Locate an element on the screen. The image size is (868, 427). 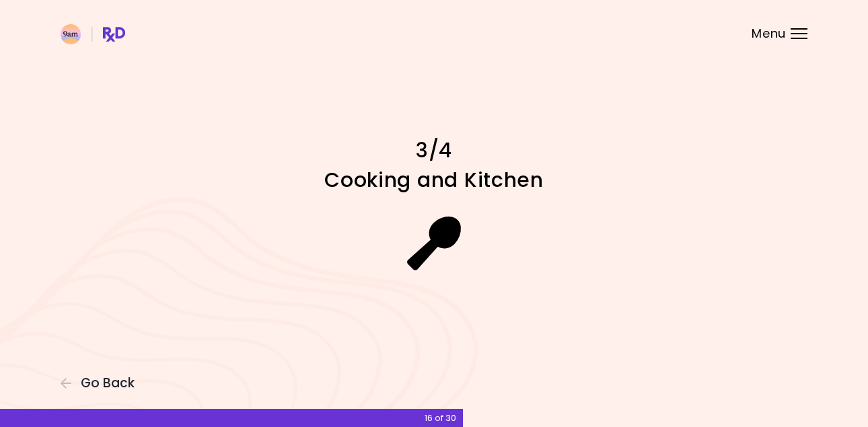
img: RxDiet is located at coordinates (93, 34).